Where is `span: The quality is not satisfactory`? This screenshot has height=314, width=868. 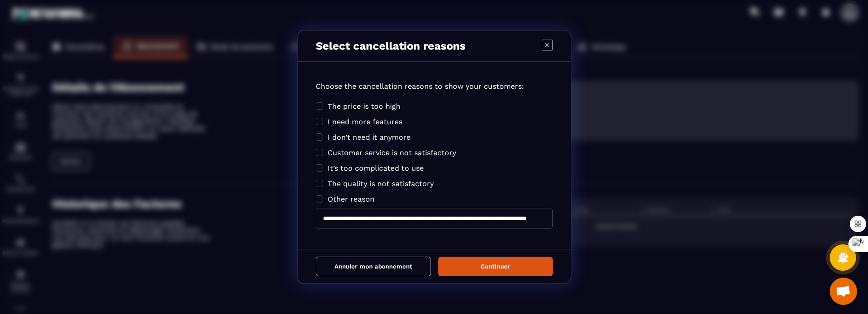 span: The quality is not satisfactory is located at coordinates (380, 183).